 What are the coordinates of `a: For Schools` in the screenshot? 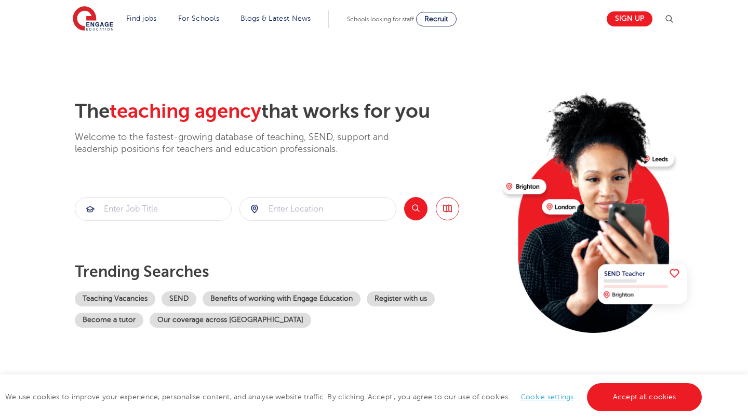 It's located at (198, 18).